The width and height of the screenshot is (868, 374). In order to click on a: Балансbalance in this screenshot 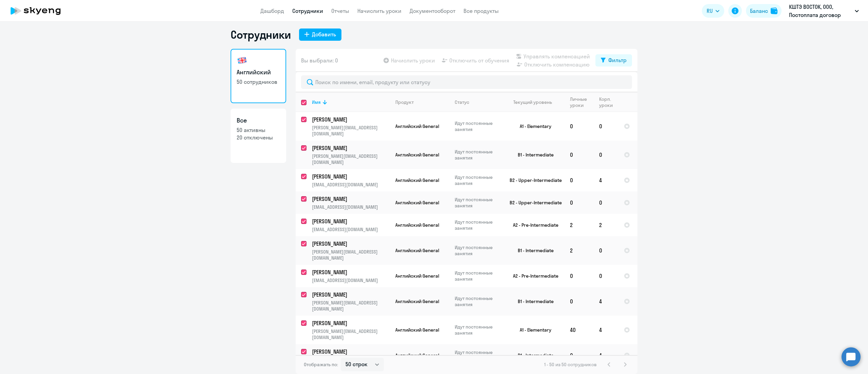, I will do `click(764, 11)`.